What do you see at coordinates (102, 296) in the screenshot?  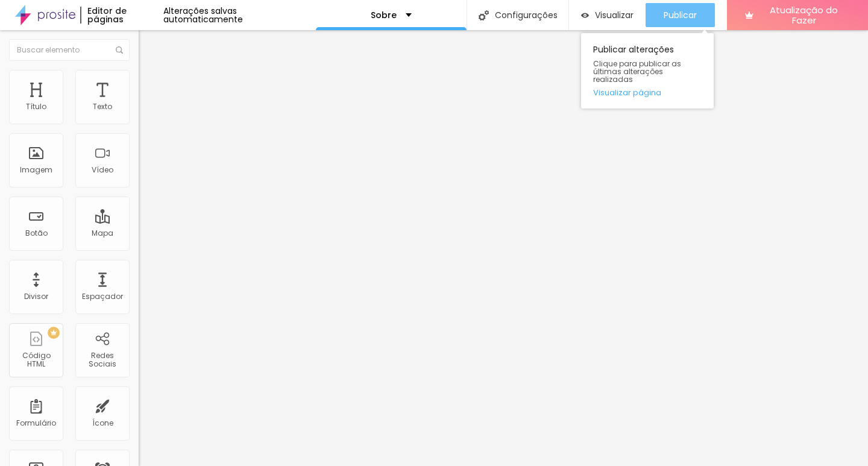 I see `font: Espaçador` at bounding box center [102, 296].